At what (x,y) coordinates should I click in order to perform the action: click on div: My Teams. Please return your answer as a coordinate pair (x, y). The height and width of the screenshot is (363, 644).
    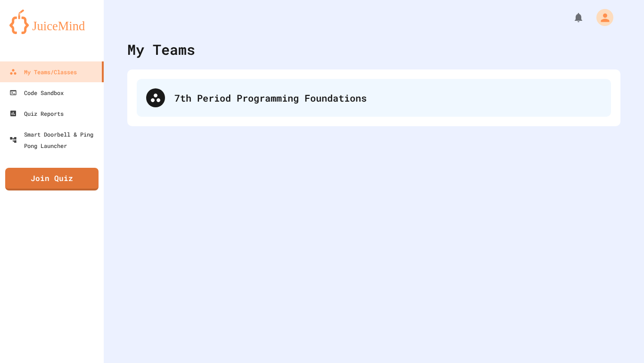
    Looking at the image, I should click on (161, 49).